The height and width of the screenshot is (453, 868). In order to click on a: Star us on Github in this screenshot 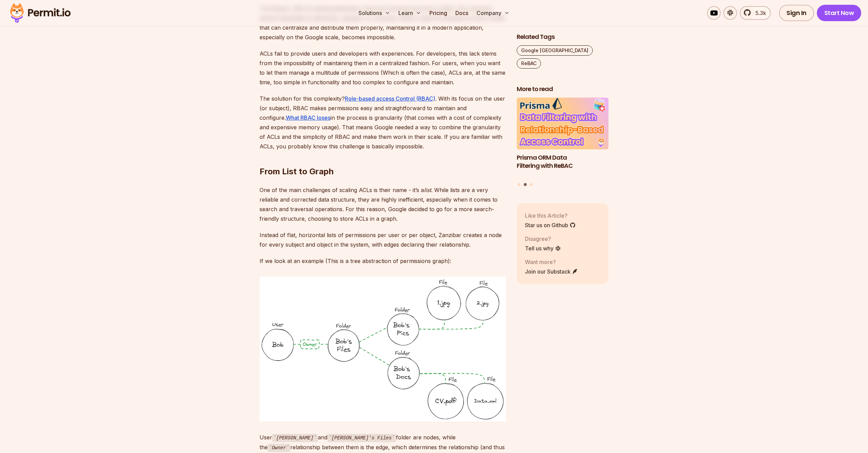, I will do `click(550, 225)`.